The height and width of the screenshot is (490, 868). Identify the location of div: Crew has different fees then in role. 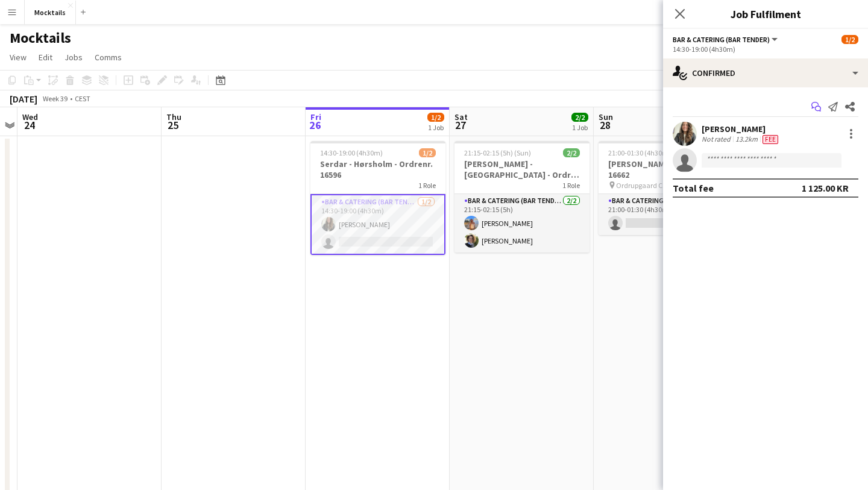
(770, 139).